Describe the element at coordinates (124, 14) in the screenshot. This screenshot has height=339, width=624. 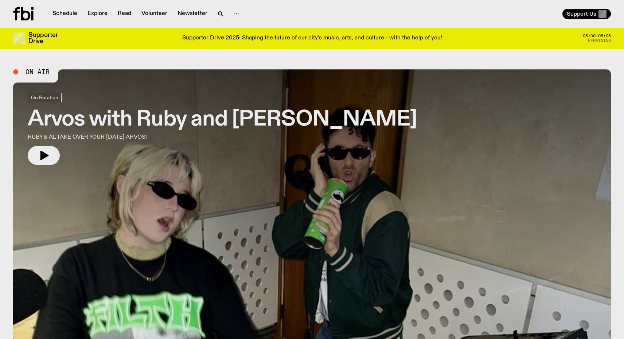
I see `a: Read` at that location.